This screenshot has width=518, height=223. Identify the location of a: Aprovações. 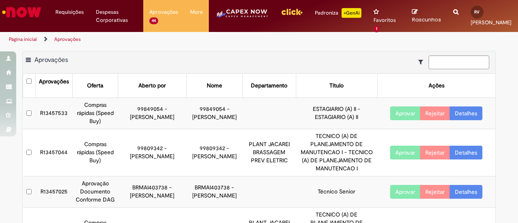
(68, 39).